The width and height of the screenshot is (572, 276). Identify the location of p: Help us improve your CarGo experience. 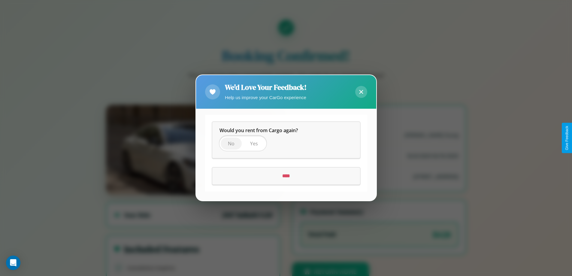
(266, 97).